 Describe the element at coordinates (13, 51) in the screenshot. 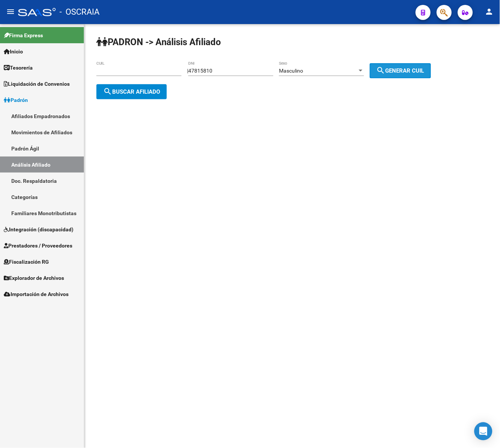

I see `span: Inicio` at that location.